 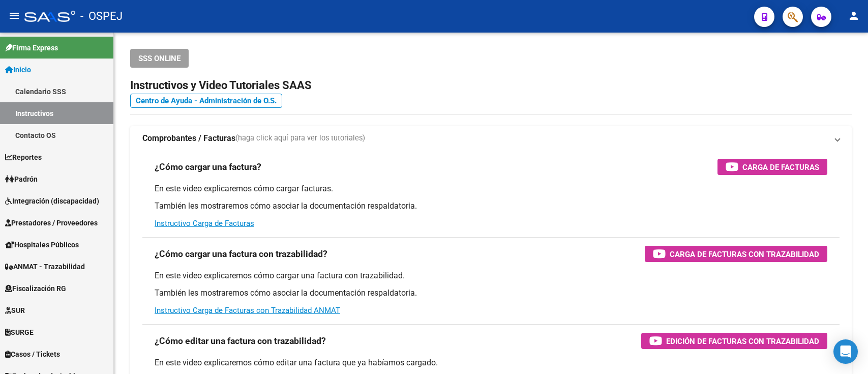 I want to click on span: SSS ONLINE, so click(x=159, y=59).